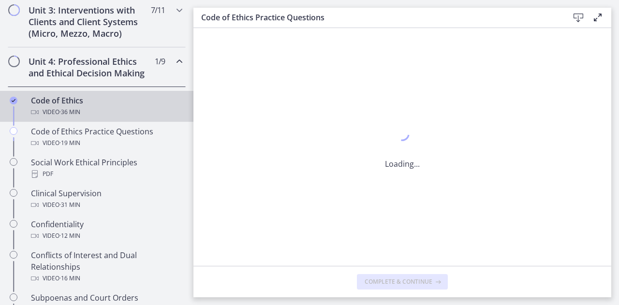 The image size is (619, 305). Describe the element at coordinates (106, 106) in the screenshot. I see `div: Code of Ethics` at that location.